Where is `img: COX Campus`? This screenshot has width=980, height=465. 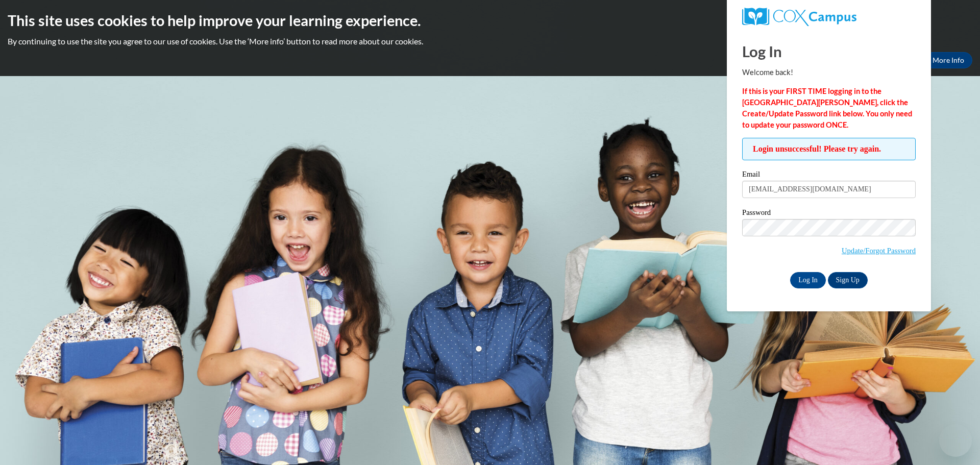
img: COX Campus is located at coordinates (799, 17).